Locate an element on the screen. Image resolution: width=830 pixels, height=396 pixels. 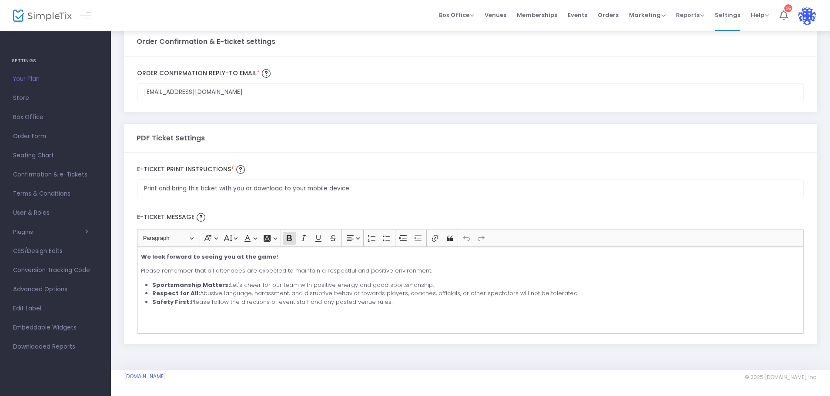
strong: Respect for All: is located at coordinates (176, 293).